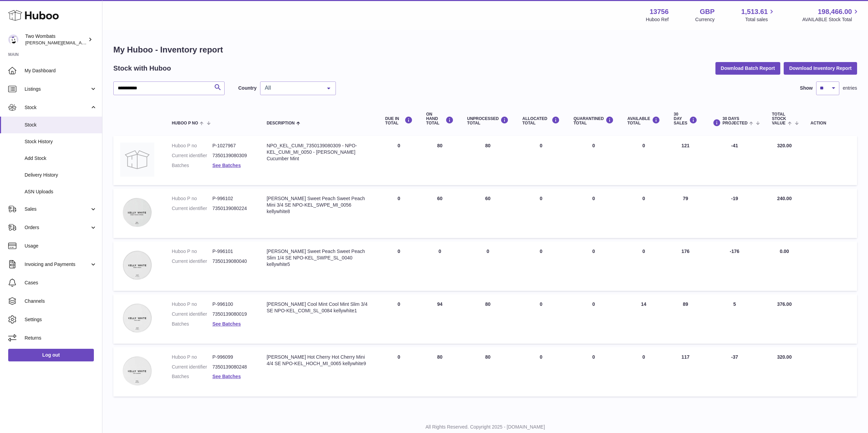 The image size is (868, 433). I want to click on td: 5, so click(734, 319).